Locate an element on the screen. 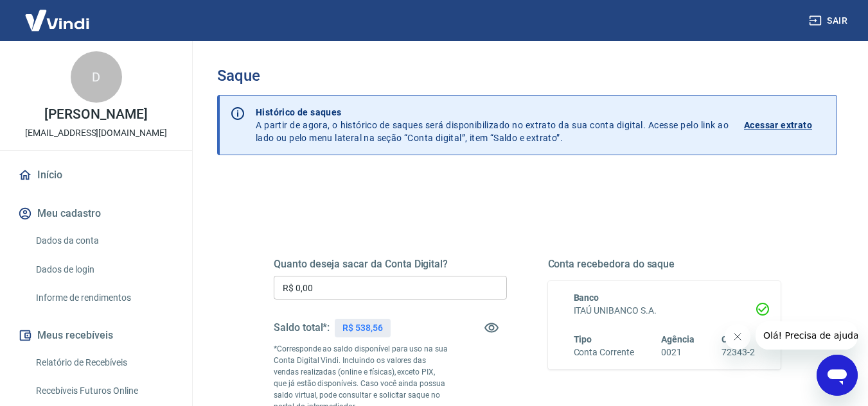 The width and height of the screenshot is (868, 406). p: Acessar extrato is located at coordinates (778, 125).